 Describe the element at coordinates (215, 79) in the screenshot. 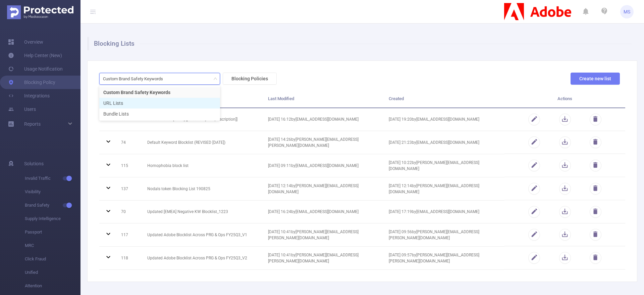

I see `i: icon: down` at that location.